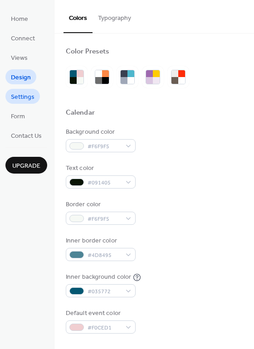 The width and height of the screenshot is (254, 349). I want to click on a: Form, so click(18, 116).